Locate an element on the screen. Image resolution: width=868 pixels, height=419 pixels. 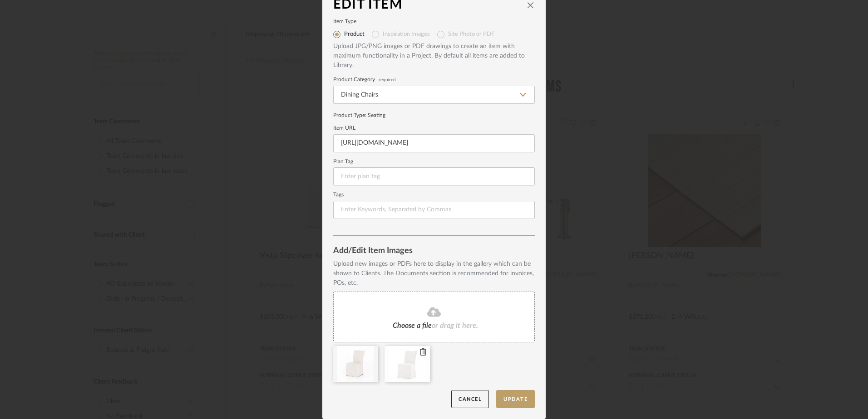
div: Product Type is located at coordinates (434, 115).